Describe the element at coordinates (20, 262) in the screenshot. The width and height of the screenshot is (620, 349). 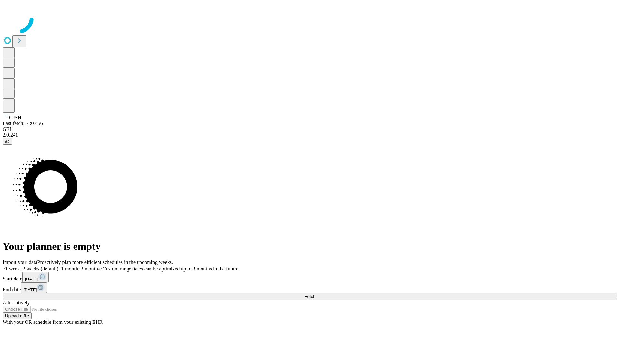
I see `span: Import your data` at that location.